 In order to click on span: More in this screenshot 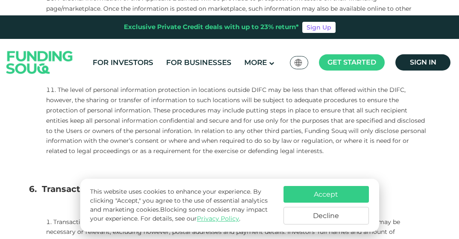, I will do `click(255, 62)`.